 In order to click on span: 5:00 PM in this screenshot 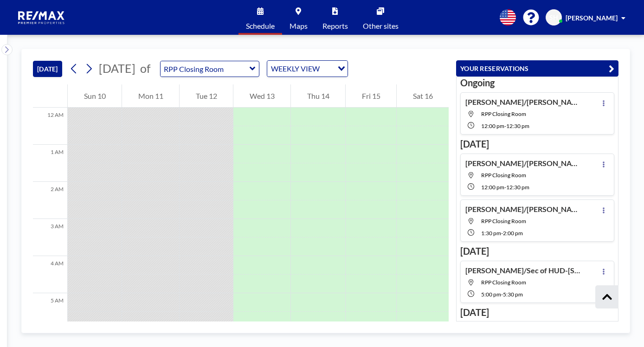, I will do `click(491, 294)`.